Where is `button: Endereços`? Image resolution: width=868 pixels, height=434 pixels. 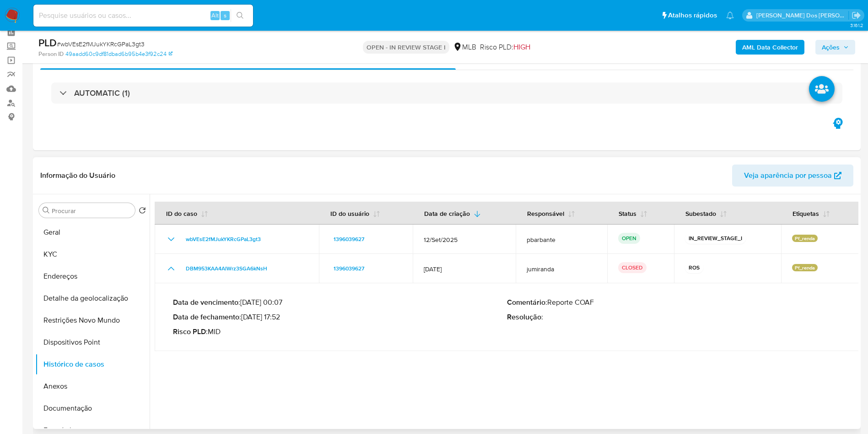
button: Endereços is located at coordinates (92, 276).